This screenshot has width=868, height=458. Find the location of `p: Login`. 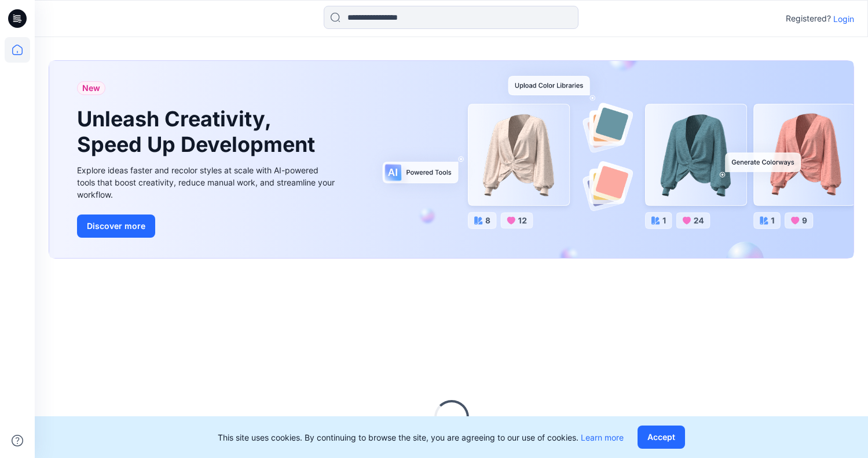

p: Login is located at coordinates (844, 18).